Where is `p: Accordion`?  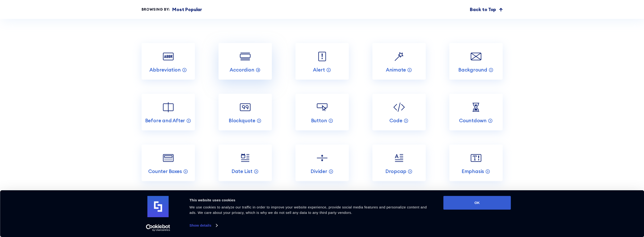 p: Accordion is located at coordinates (242, 70).